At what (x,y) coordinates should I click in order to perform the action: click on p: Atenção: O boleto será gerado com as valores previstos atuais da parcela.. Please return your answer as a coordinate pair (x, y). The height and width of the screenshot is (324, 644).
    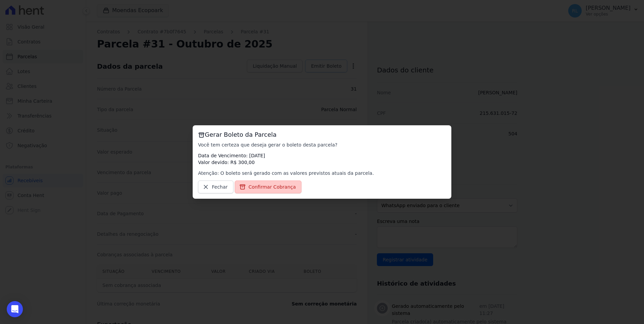
    Looking at the image, I should click on (322, 173).